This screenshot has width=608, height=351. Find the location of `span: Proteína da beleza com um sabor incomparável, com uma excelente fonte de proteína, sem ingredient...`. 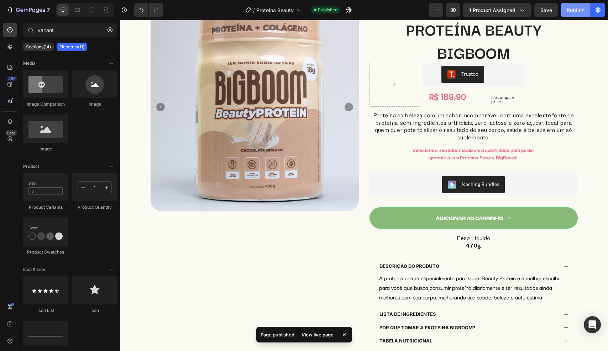

span: Proteína da beleza com um sabor incomparável, com uma excelente fonte de proteína, sem ingredient... is located at coordinates (353, 108).